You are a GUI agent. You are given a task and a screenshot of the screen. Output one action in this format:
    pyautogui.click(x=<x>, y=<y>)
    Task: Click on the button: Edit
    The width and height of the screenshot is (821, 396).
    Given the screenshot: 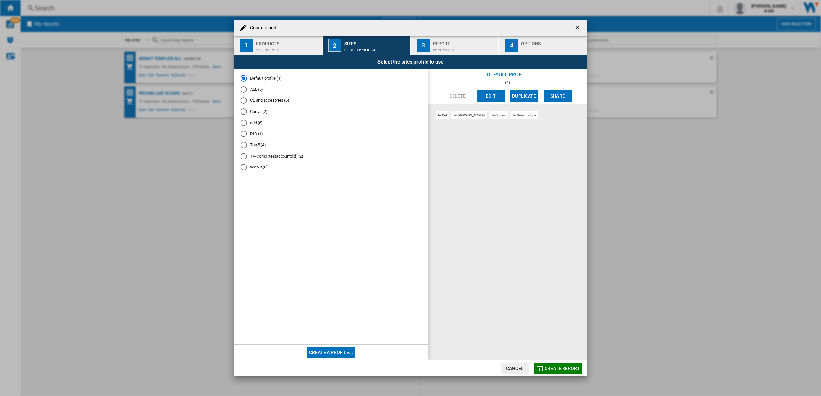 What is the action you would take?
    pyautogui.click(x=491, y=96)
    